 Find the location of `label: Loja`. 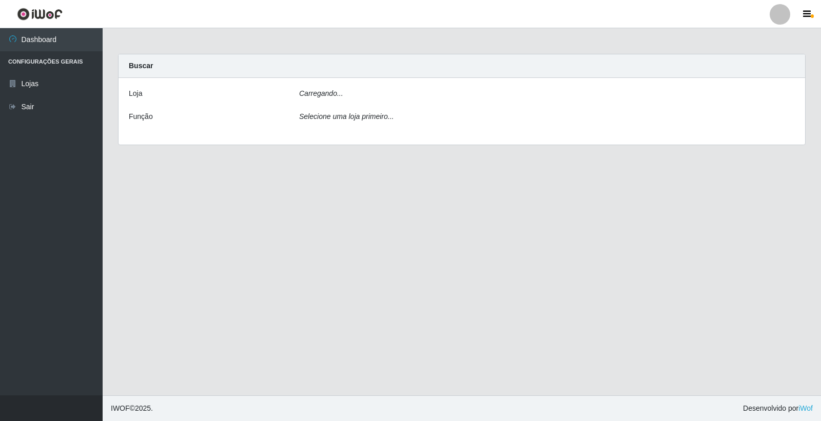

label: Loja is located at coordinates (135, 93).